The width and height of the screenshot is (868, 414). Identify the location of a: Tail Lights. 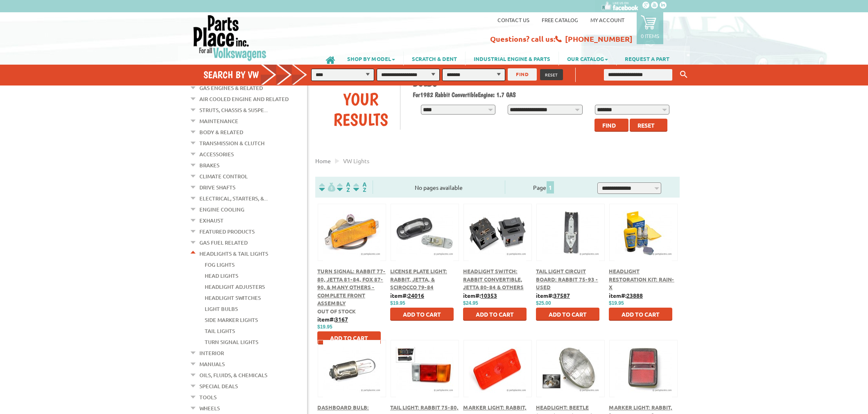
(220, 331).